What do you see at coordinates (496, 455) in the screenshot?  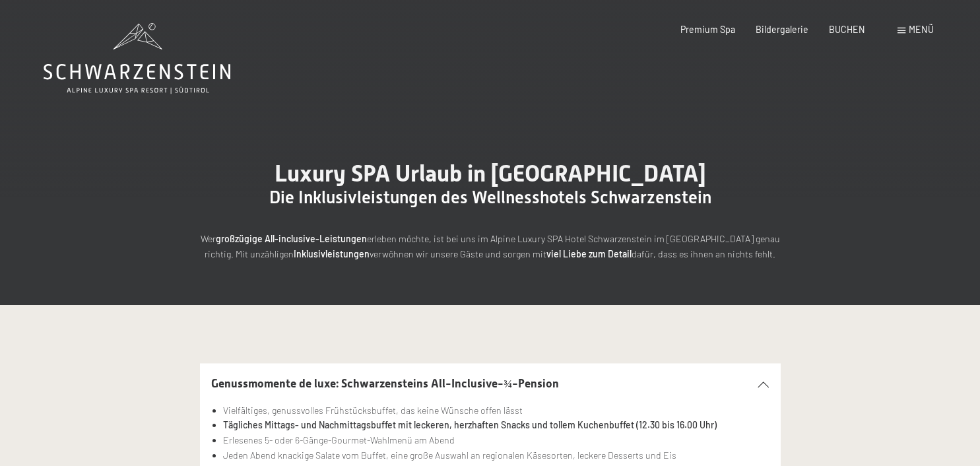 I see `li: Jeden Abend knackige Salate vom Buffet, eine große Auswahl an regionalen Käsesorten, leckere Dess...` at bounding box center [496, 455].